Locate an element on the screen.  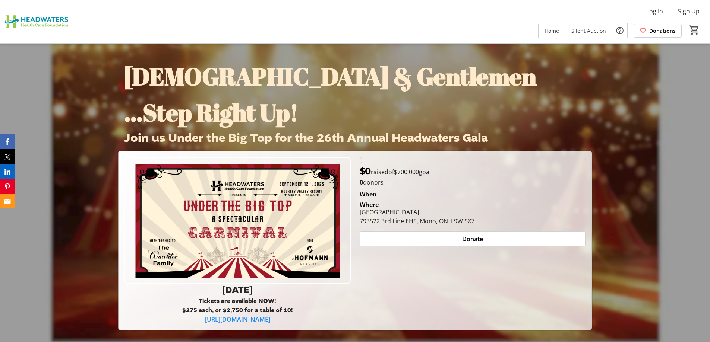
span: Donations is located at coordinates (662, 31).